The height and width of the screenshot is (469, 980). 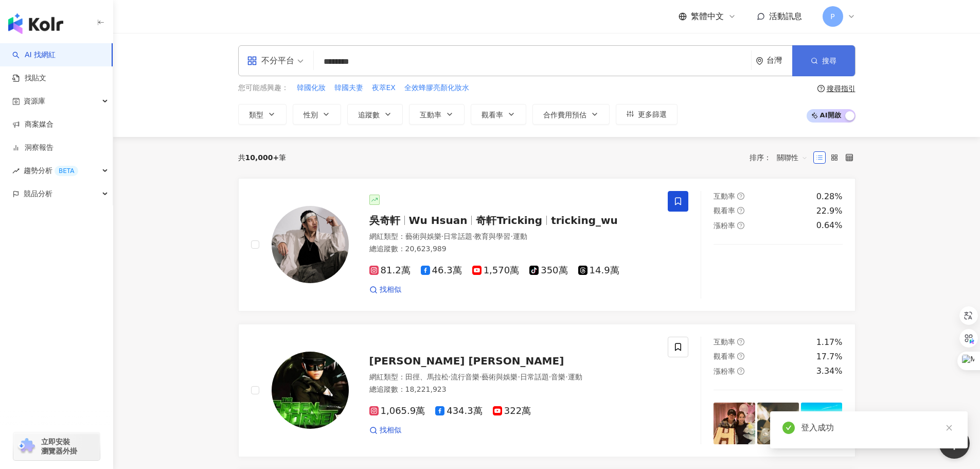 What do you see at coordinates (33, 124) in the screenshot?
I see `a: 商案媒合` at bounding box center [33, 124].